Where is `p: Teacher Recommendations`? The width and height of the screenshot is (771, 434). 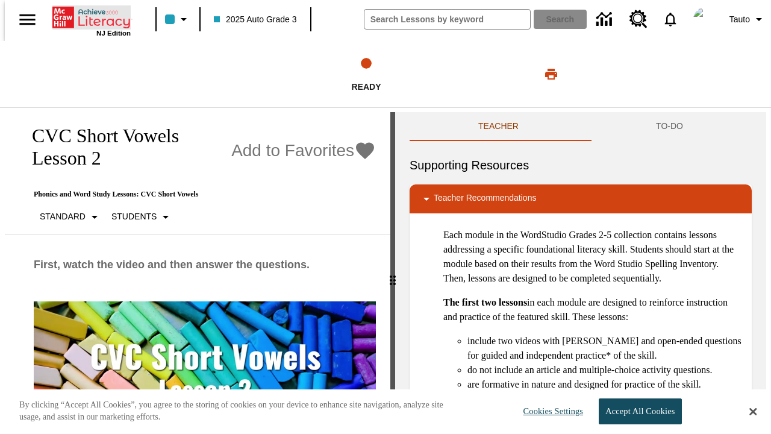 p: Teacher Recommendations is located at coordinates (485, 199).